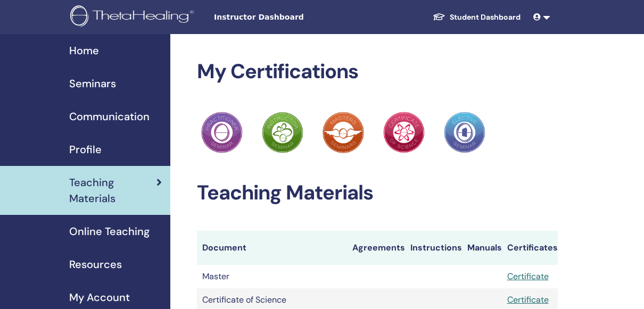 The width and height of the screenshot is (644, 309). Describe the element at coordinates (109, 116) in the screenshot. I see `span: Communication` at that location.